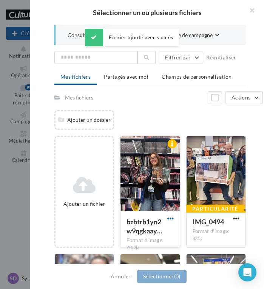  Describe the element at coordinates (132, 37) in the screenshot. I see `div: Fichier ajouté avec succès` at that location.